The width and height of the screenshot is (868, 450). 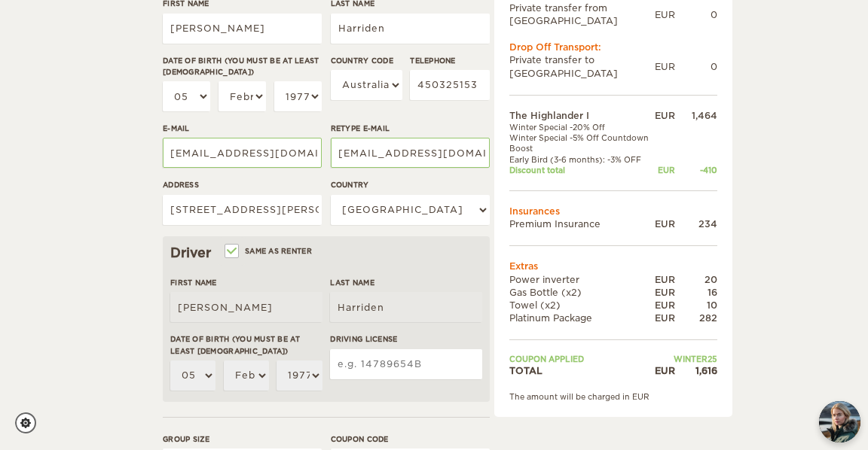 I want to click on img: Freyja at Cozy Campers, so click(x=840, y=422).